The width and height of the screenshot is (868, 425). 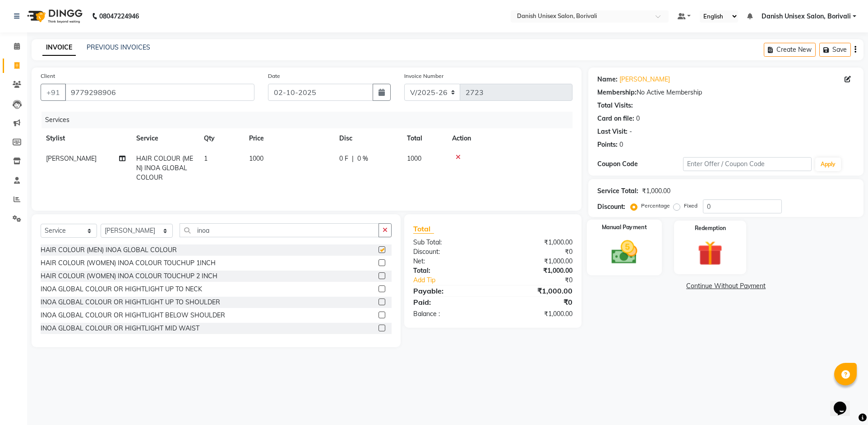 I want to click on div: Net:, so click(x=450, y=261).